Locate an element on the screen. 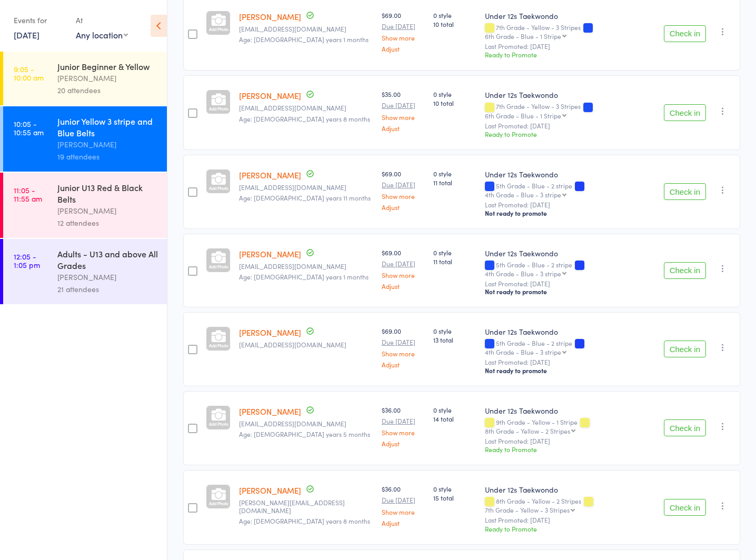  small: cindyjholyoak@gmail.com is located at coordinates (306, 188).